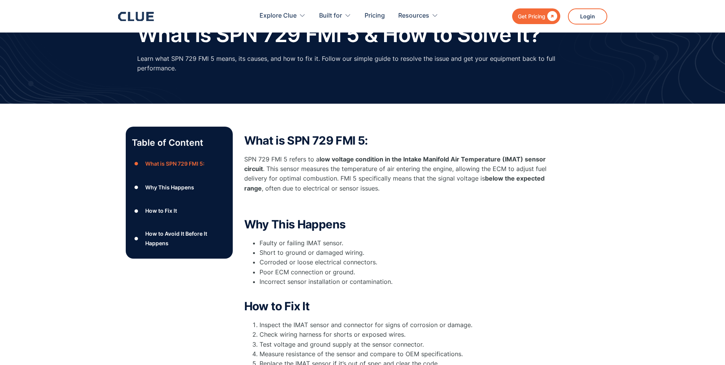  Describe the element at coordinates (405, 262) in the screenshot. I see `li: Corroded or loose electrical connectors.` at that location.